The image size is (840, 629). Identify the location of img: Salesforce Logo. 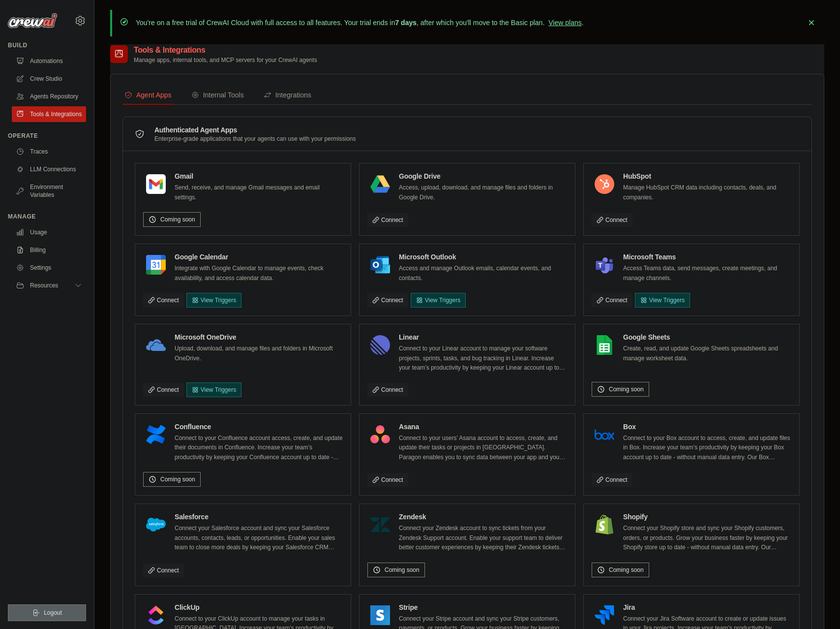
(155, 524).